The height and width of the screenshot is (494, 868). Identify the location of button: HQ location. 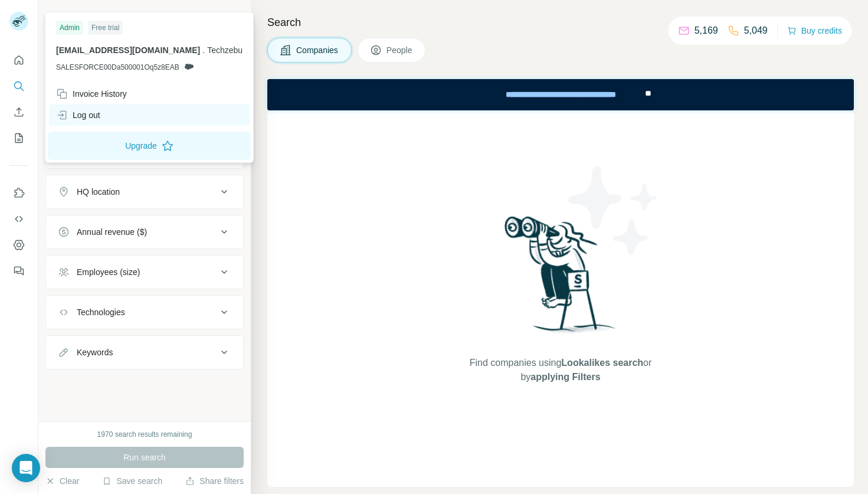
(145, 192).